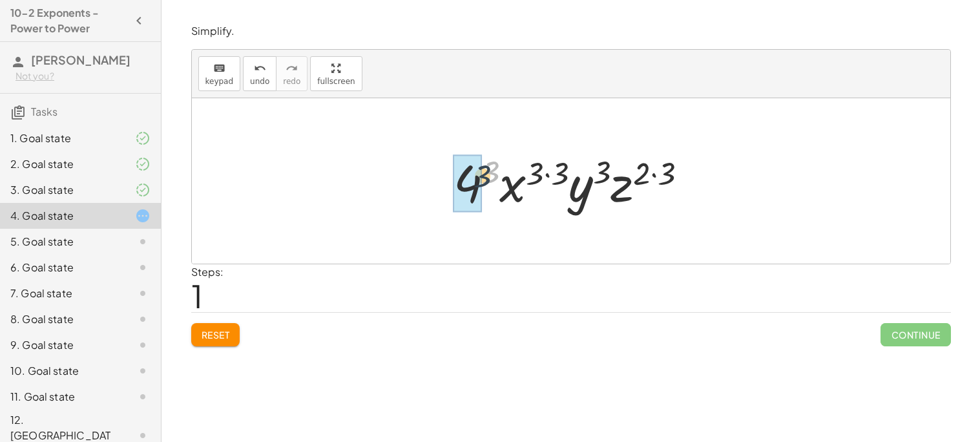  I want to click on span: Reset, so click(215, 335).